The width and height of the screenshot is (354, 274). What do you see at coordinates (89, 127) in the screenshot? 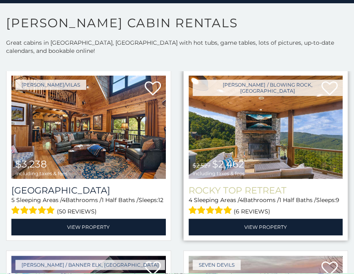
I see `a: Diamond Creek Lodge $3,238 including taxes & fees` at bounding box center [89, 127].